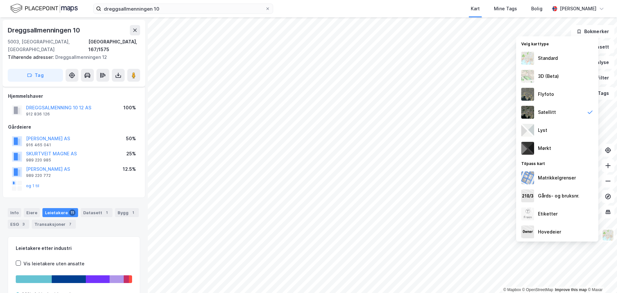  I want to click on div: Bygg, so click(127, 212).